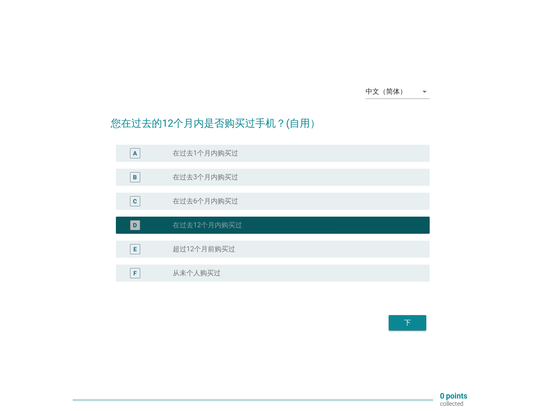 This screenshot has width=540, height=411. I want to click on p: 0 points, so click(454, 396).